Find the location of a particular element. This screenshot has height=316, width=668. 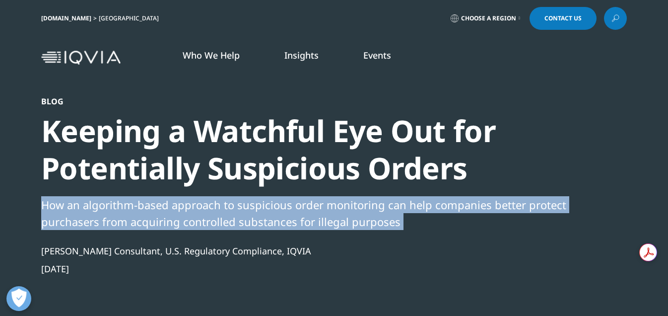

div: Blog is located at coordinates (307, 101).